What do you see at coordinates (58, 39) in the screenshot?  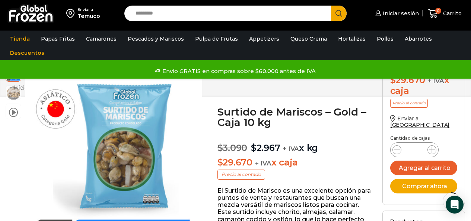 I see `a: Papas Fritas` at bounding box center [58, 39].